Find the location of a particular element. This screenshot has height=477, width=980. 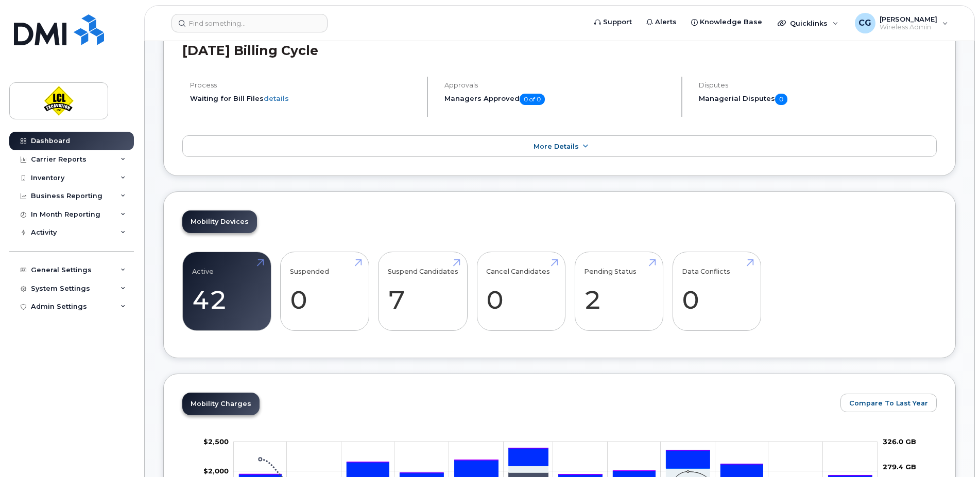

tspan: $2,000 is located at coordinates (215, 471).